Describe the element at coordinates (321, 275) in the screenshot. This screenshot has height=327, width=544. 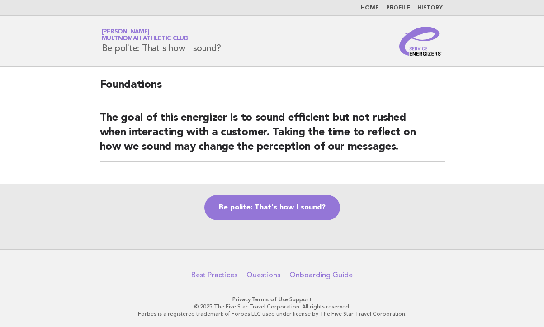
I see `a: Onboarding Guide` at that location.